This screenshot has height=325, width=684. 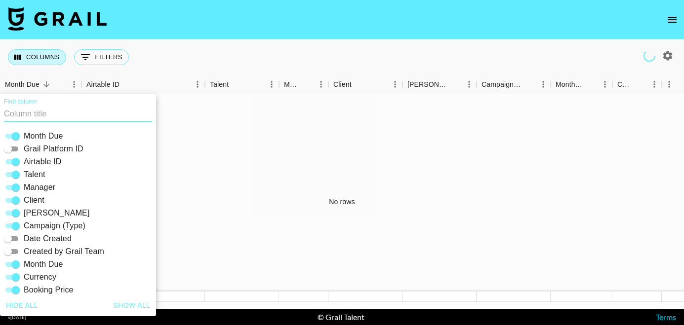 I want to click on span: Manager, so click(x=39, y=188).